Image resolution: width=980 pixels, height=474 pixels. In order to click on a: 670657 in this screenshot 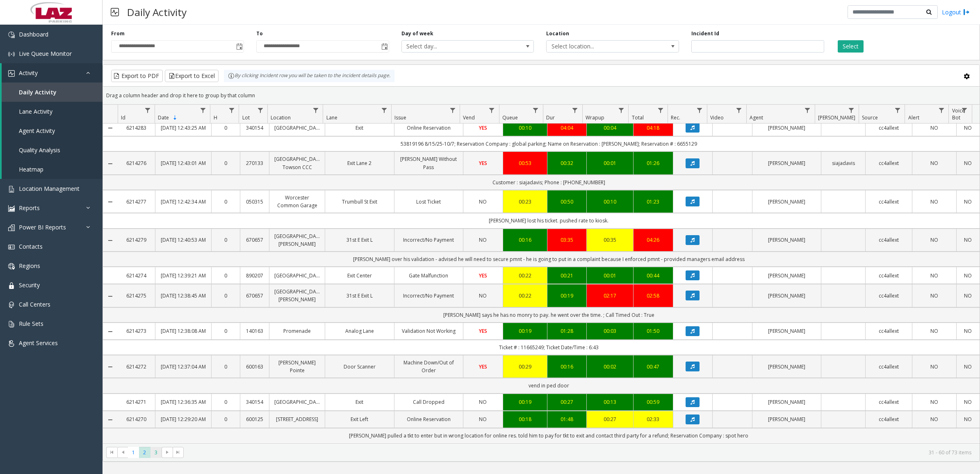, I will do `click(255, 239)`.